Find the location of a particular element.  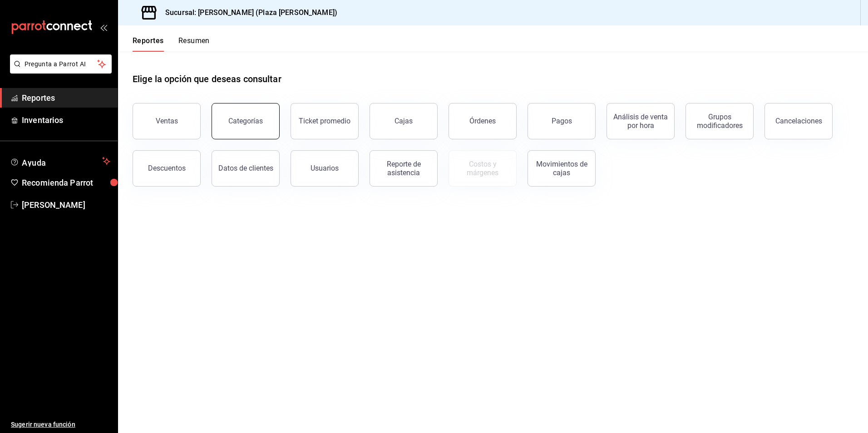

div: Análisis de venta por hora is located at coordinates (641, 121).